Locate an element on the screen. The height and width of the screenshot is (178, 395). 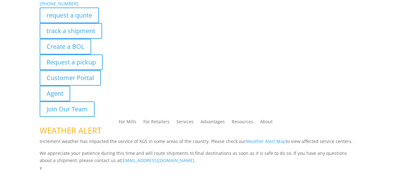
a: About is located at coordinates (266, 123).